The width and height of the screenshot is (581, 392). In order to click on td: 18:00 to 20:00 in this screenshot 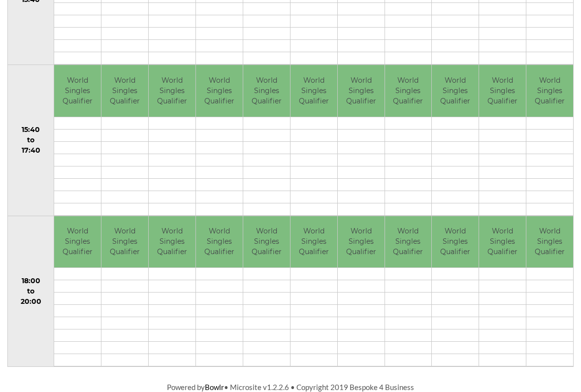, I will do `click(31, 291)`.